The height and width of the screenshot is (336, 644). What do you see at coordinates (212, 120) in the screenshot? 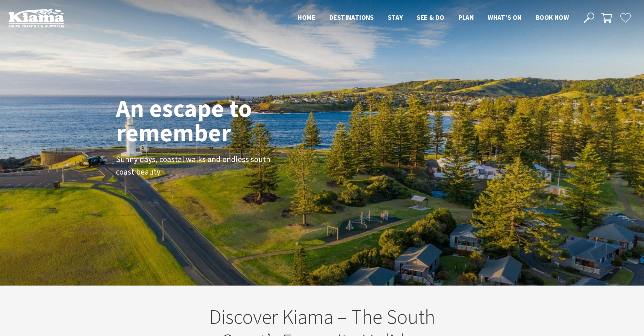
I see `h1: An escape to remember` at bounding box center [212, 120].